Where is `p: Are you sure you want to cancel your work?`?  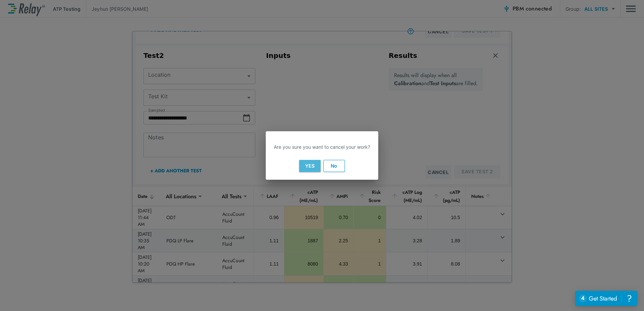 p: Are you sure you want to cancel your work? is located at coordinates (322, 147).